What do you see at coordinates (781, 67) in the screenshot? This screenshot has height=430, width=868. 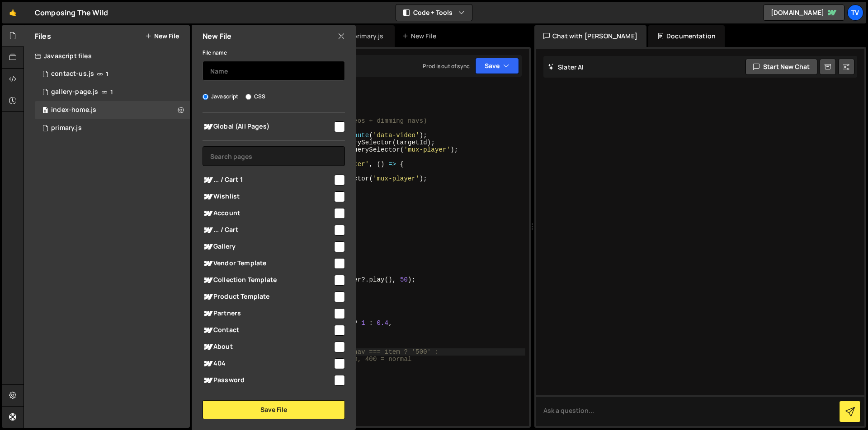 I see `button: Start new chat` at bounding box center [781, 67].